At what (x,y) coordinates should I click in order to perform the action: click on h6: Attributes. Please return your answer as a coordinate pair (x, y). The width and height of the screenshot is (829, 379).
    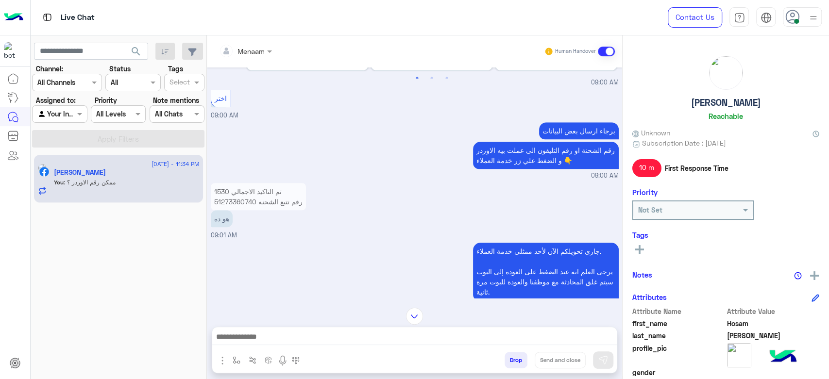
    Looking at the image, I should click on (649, 297).